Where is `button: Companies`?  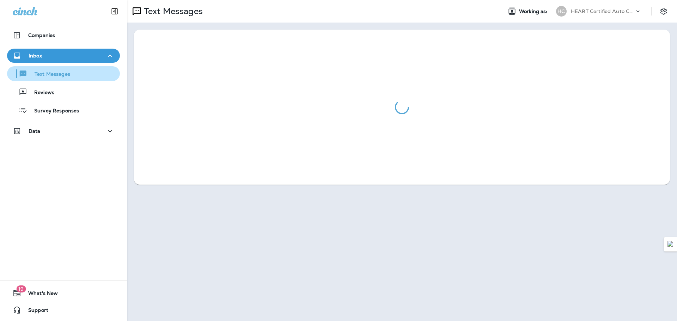 button: Companies is located at coordinates (63, 35).